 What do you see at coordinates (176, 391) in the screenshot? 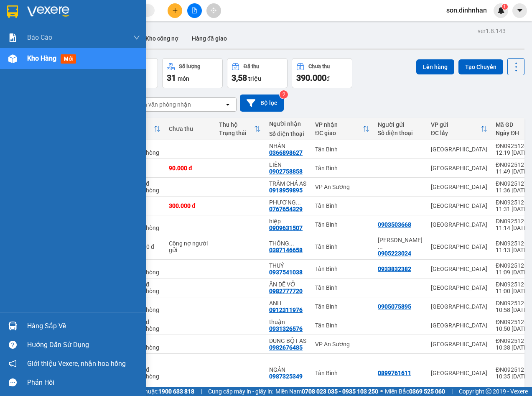
I see `strong: 1900 633 818` at bounding box center [176, 391].